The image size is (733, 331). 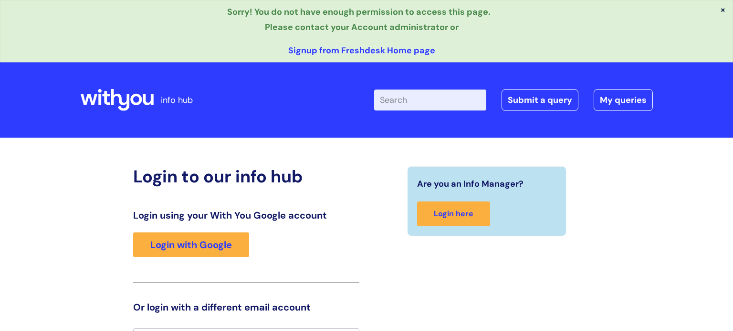 What do you see at coordinates (539, 100) in the screenshot?
I see `a: Submit a query` at bounding box center [539, 100].